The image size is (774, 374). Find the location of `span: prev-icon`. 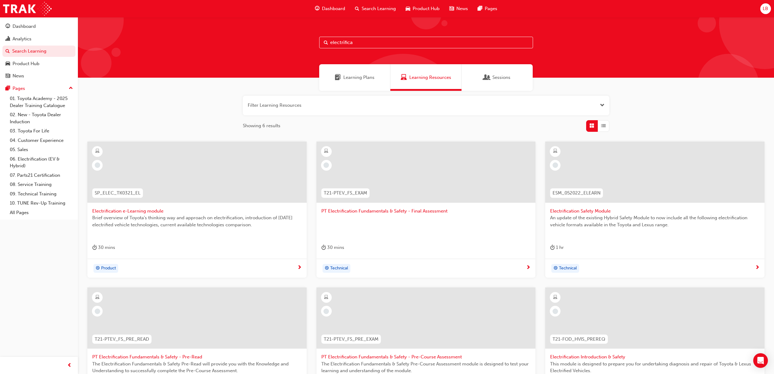

span: prev-icon is located at coordinates (69, 365).